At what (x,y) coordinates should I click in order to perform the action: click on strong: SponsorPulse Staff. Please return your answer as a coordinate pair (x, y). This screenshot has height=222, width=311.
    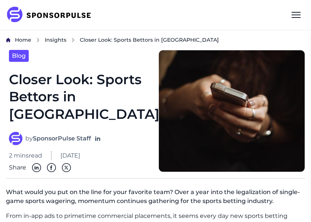
    Looking at the image, I should click on (62, 138).